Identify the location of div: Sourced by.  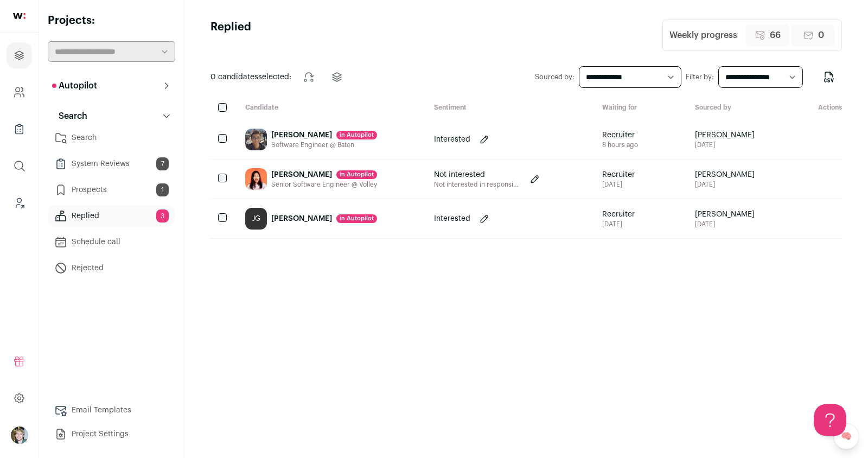
(744, 108).